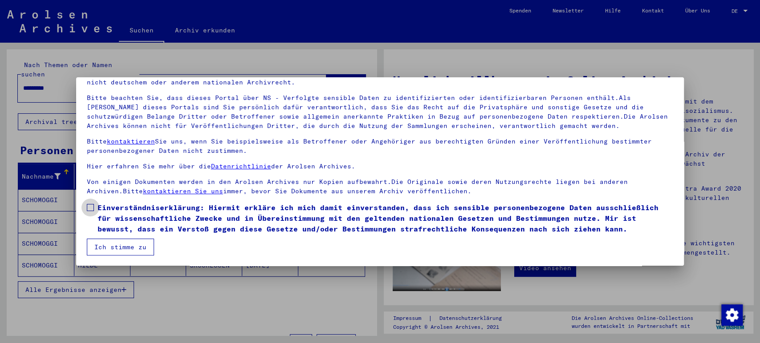  Describe the element at coordinates (380, 187) in the screenshot. I see `p: Von einigen Dokumenten werden in den Arolsen Archives nur Kopien aufbewahrt.Die Originale sowie d...` at that location.